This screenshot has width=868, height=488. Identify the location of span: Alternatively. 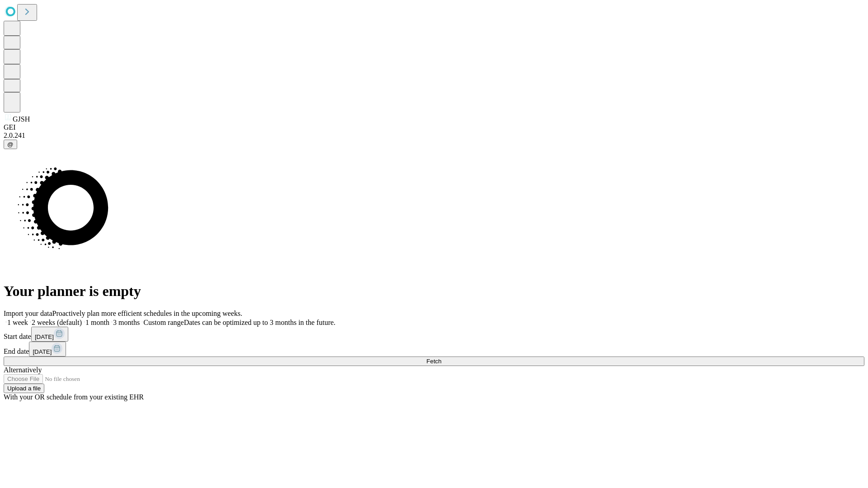
(23, 370).